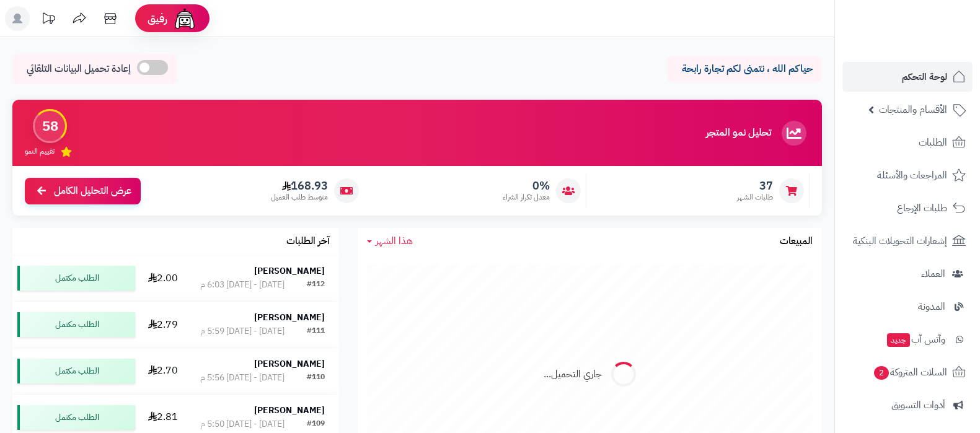  I want to click on span: طلبات الإرجاع, so click(921, 208).